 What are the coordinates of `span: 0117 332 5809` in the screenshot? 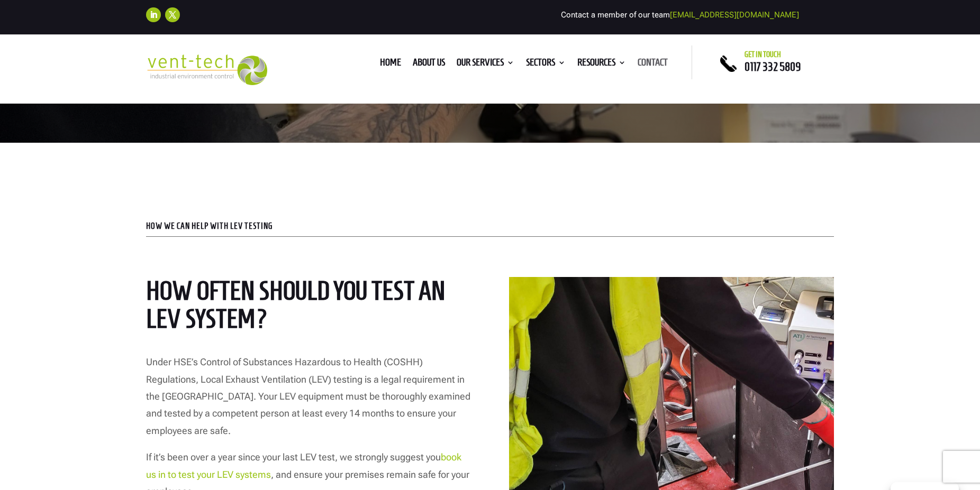 It's located at (773, 66).